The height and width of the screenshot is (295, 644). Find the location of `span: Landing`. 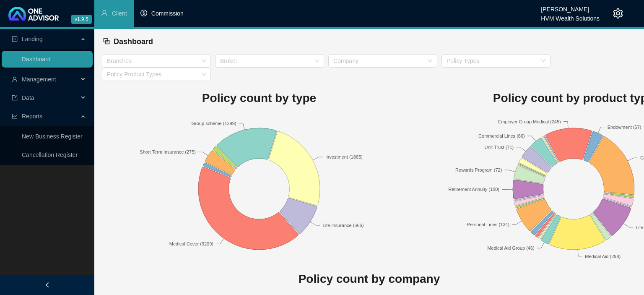

span: Landing is located at coordinates (33, 39).